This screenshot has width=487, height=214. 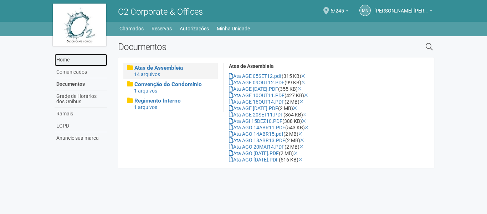 What do you see at coordinates (233, 29) in the screenshot?
I see `a: Minha Unidade` at bounding box center [233, 29].